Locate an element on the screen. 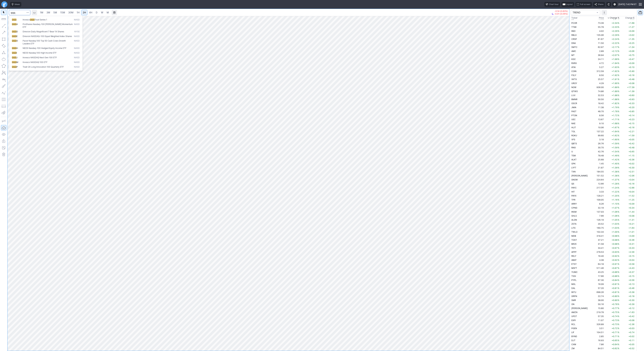 The width and height of the screenshot is (644, 351). span: LYFT is located at coordinates (574, 168).